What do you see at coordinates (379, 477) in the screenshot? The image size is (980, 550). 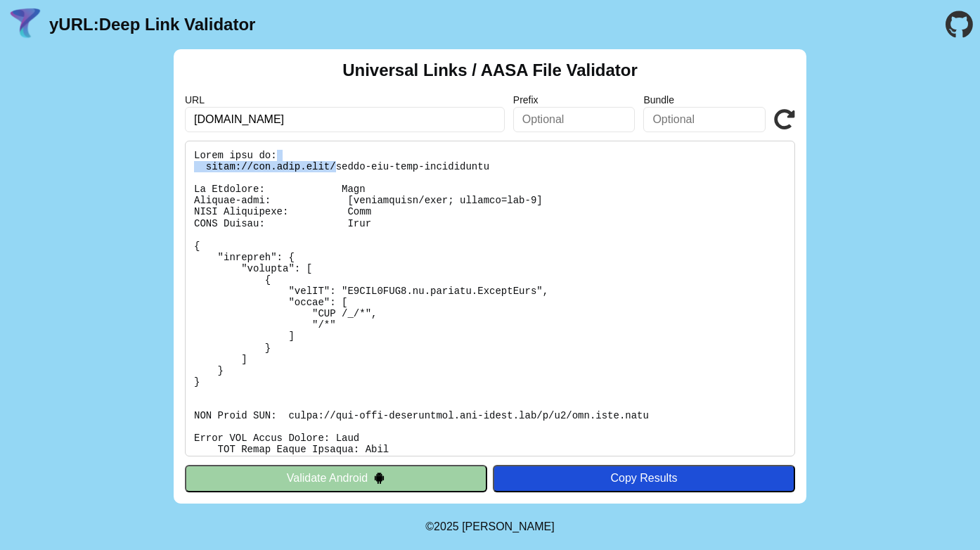 I see `img: droidIcon.svg` at bounding box center [379, 477].